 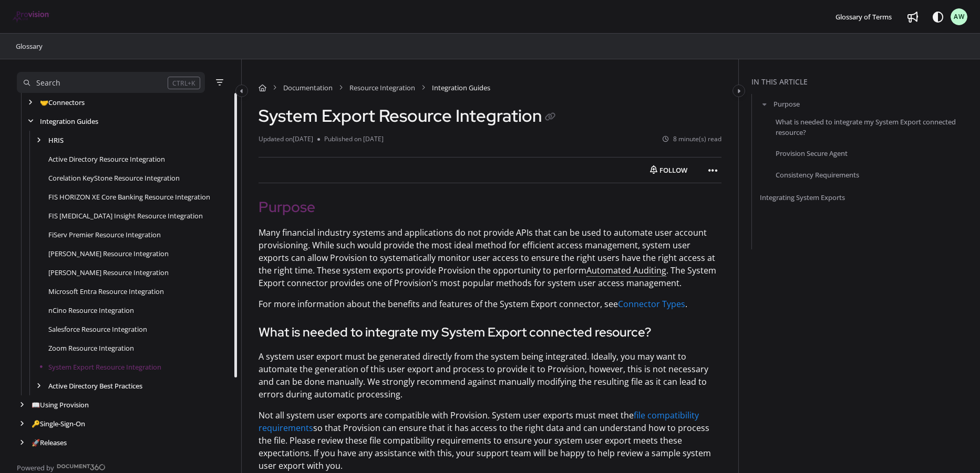 What do you see at coordinates (184, 83) in the screenshot?
I see `div: CTRL+K` at bounding box center [184, 83].